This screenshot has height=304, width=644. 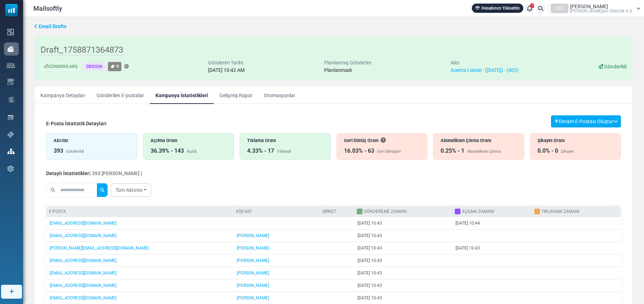 I want to click on div: Geri Dönüşler, so click(x=389, y=152).